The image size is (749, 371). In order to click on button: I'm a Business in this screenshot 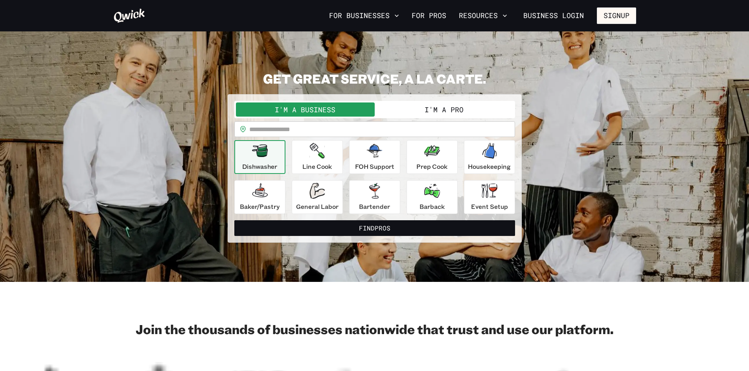, I will do `click(305, 110)`.